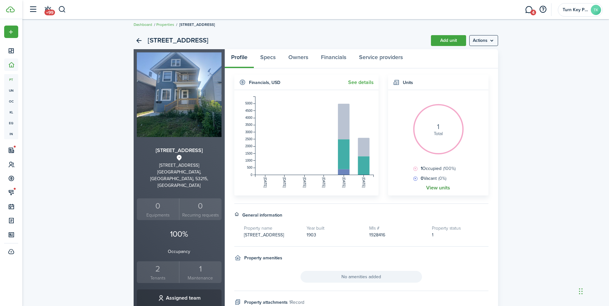  What do you see at coordinates (158, 215) in the screenshot?
I see `small: Equipments` at bounding box center [158, 215].